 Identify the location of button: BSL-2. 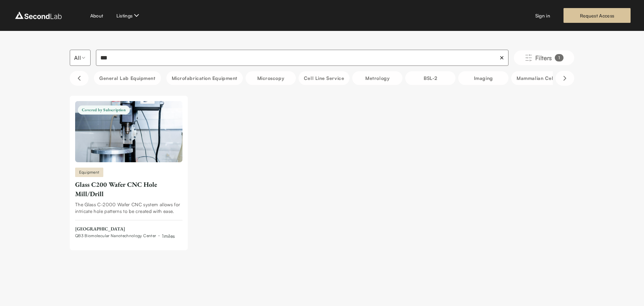
(430, 78).